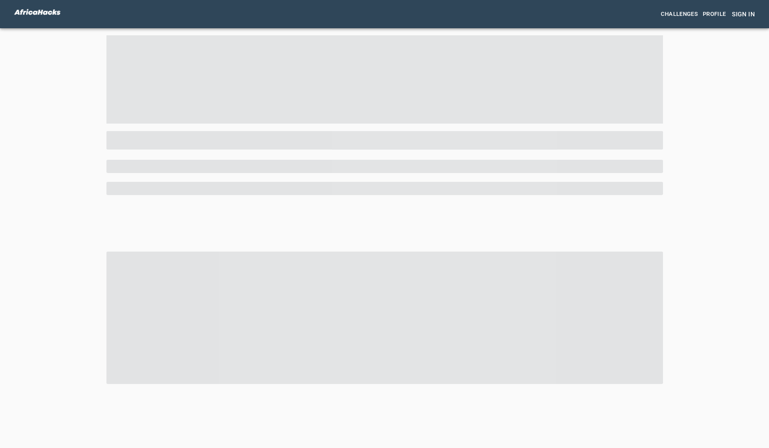  What do you see at coordinates (679, 14) in the screenshot?
I see `span: Challenges` at bounding box center [679, 14].